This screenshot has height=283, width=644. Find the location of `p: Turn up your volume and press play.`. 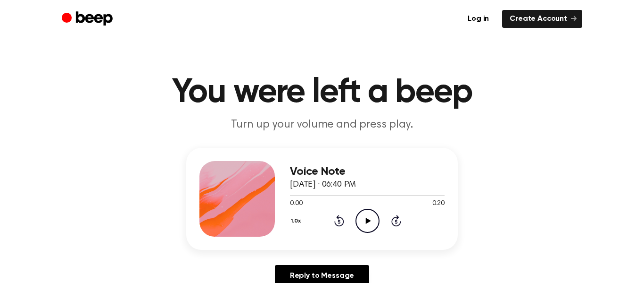

p: Turn up your volume and press play. is located at coordinates (322, 124).